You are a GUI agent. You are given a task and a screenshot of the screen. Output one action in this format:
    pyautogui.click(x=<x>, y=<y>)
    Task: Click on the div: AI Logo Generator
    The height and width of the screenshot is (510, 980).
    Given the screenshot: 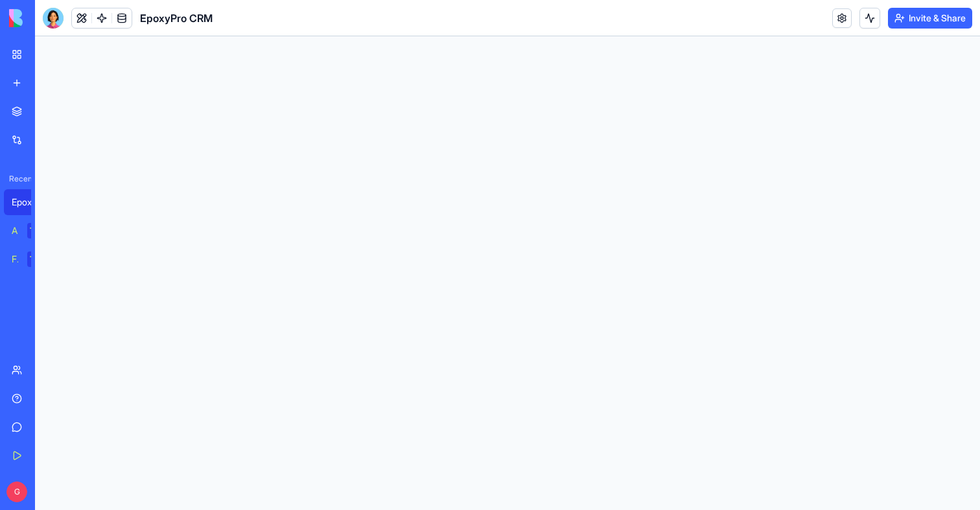 What is the action you would take?
    pyautogui.click(x=15, y=231)
    